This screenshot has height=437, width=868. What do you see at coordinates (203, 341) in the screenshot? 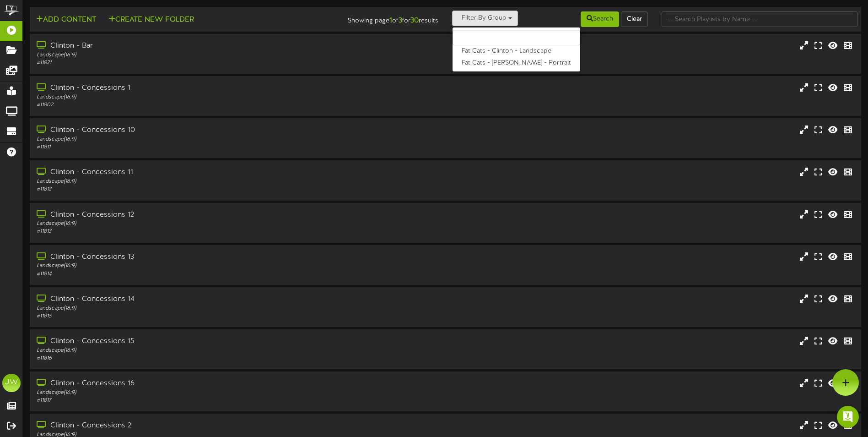
I see `div: Clinton - Concessions 15` at bounding box center [203, 341].